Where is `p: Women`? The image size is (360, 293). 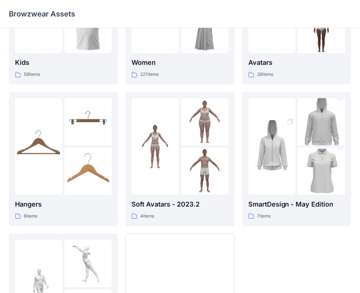 p: Women is located at coordinates (180, 63).